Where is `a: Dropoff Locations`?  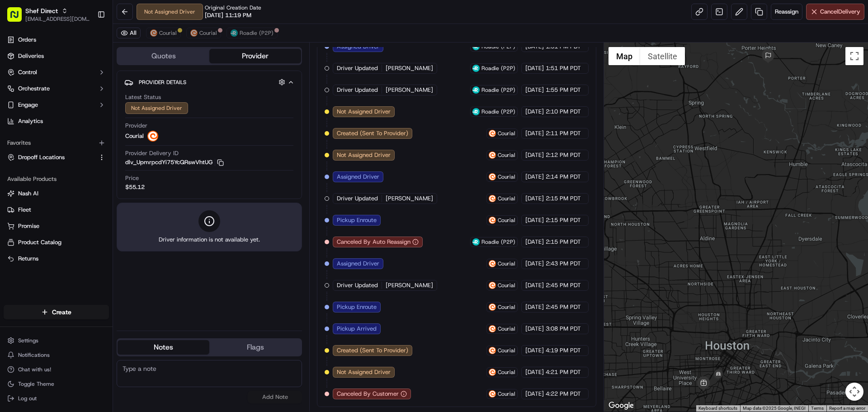 a: Dropoff Locations is located at coordinates (51, 157).